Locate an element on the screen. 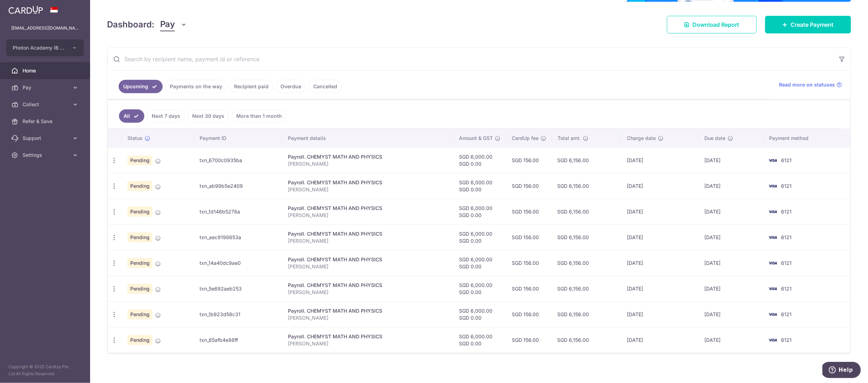  a: Create Payment is located at coordinates (808, 24).